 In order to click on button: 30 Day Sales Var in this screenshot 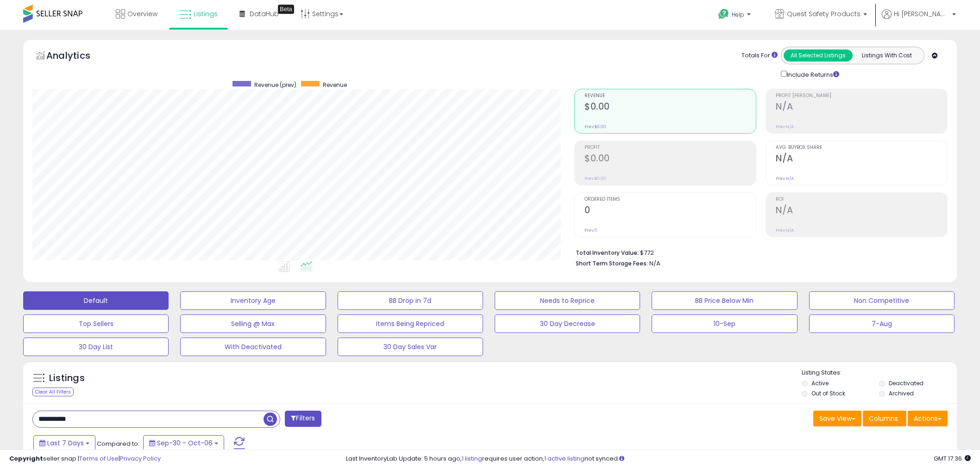, I will do `click(411, 347)`.